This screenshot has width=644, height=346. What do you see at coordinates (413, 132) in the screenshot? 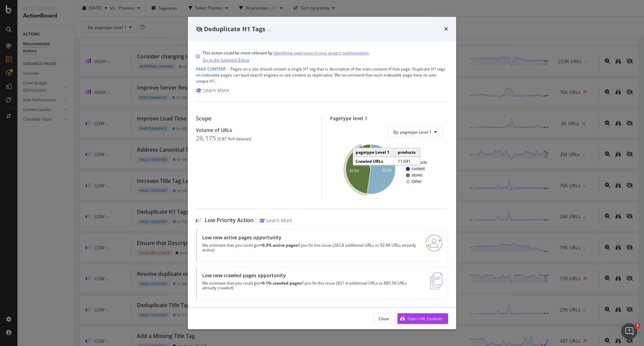
I see `span: By: pagetype Level 1` at bounding box center [413, 132].